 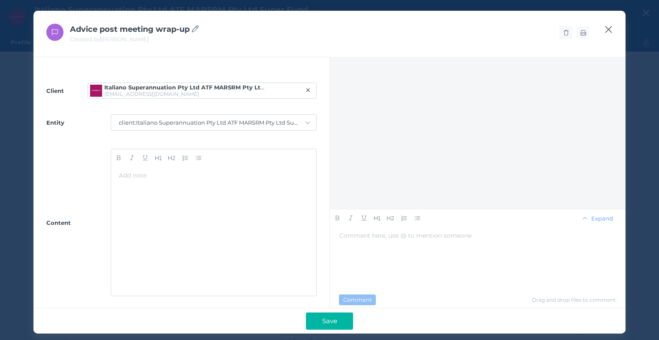 I want to click on label: Entity, so click(x=79, y=122).